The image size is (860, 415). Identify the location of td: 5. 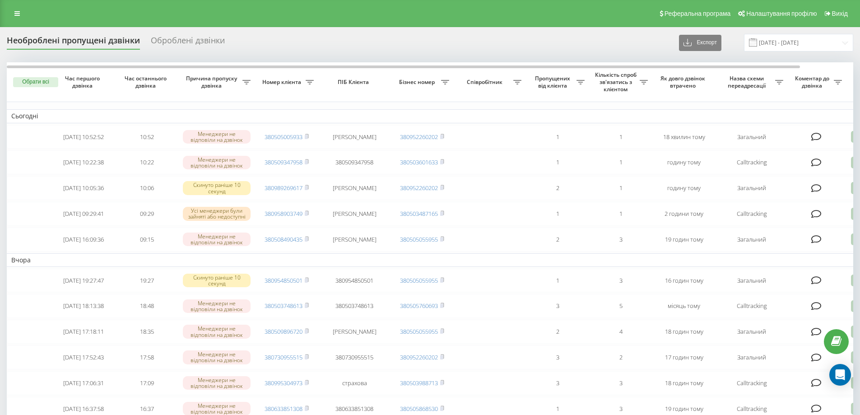
(621, 306).